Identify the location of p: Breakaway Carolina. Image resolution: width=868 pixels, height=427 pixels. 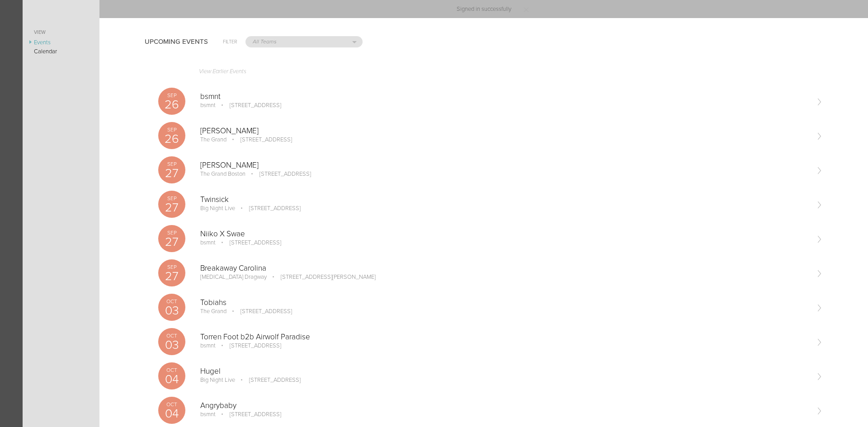
(505, 269).